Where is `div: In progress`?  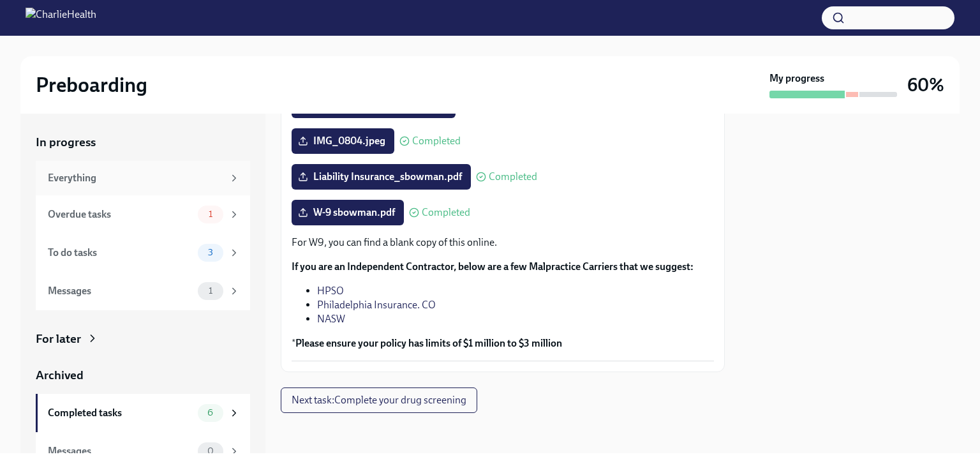
div: In progress is located at coordinates (143, 142).